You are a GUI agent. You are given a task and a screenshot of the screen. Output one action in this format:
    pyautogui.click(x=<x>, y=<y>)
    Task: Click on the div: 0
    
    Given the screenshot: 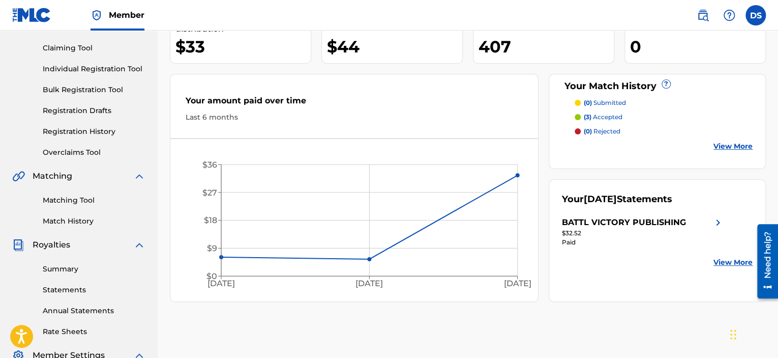 What is the action you would take?
    pyautogui.click(x=698, y=46)
    